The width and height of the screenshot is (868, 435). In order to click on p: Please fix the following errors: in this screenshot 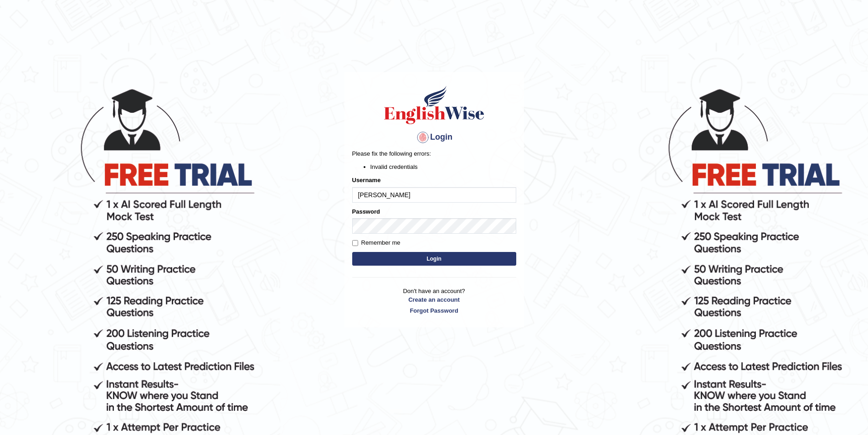, I will do `click(435, 153)`.